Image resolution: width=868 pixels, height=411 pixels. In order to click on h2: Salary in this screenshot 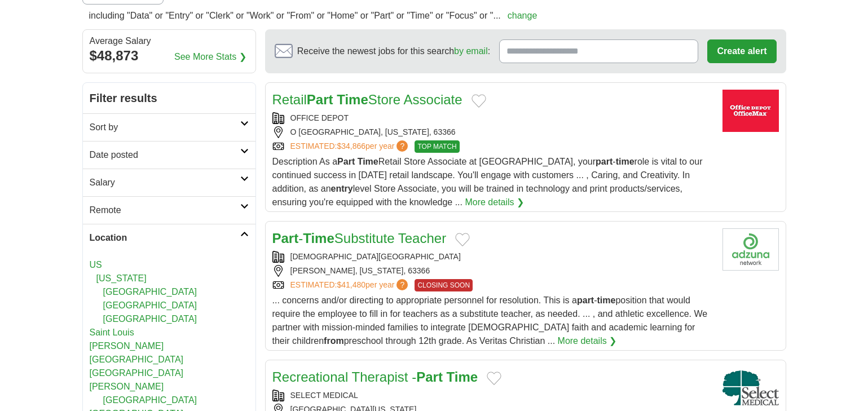, I will do `click(165, 183)`.